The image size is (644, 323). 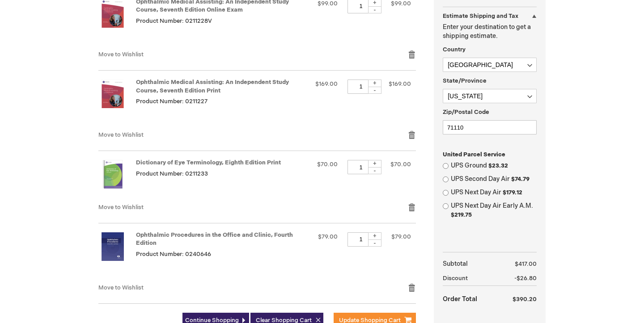 I want to click on span: Zip/Postal Code, so click(x=466, y=112).